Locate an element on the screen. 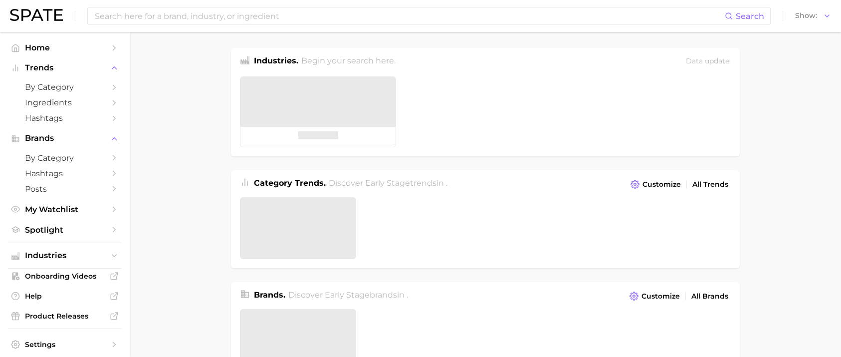  span: Show is located at coordinates (806, 15).